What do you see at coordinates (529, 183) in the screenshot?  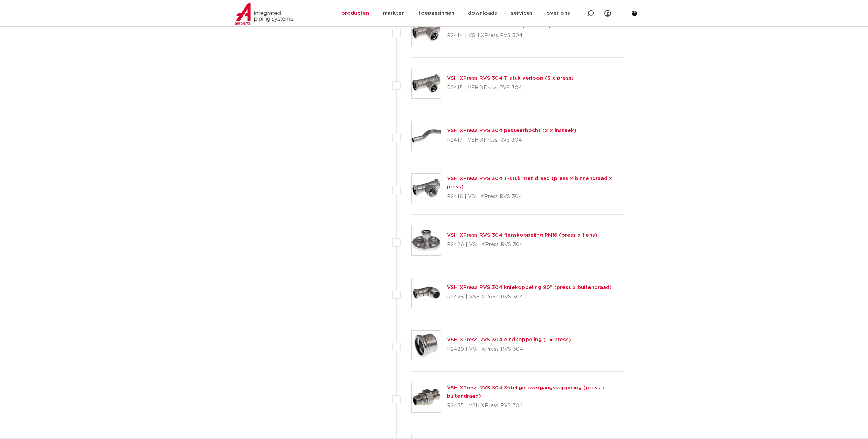 I see `a: VSH XPress RVS 304 T-stuk met draad (press x binnendraad x press)` at bounding box center [529, 183].